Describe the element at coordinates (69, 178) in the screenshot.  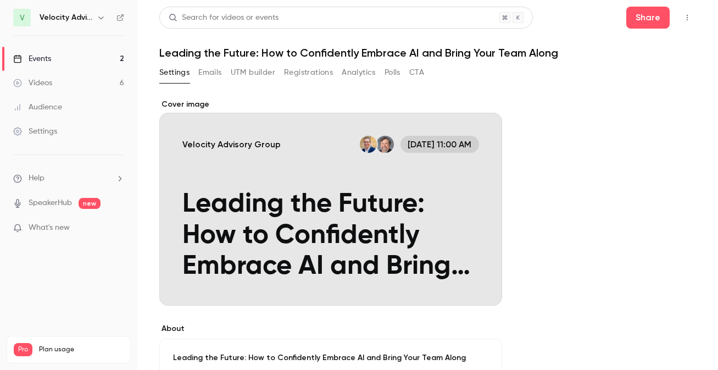
I see `li: help-dropdown-opener` at that location.